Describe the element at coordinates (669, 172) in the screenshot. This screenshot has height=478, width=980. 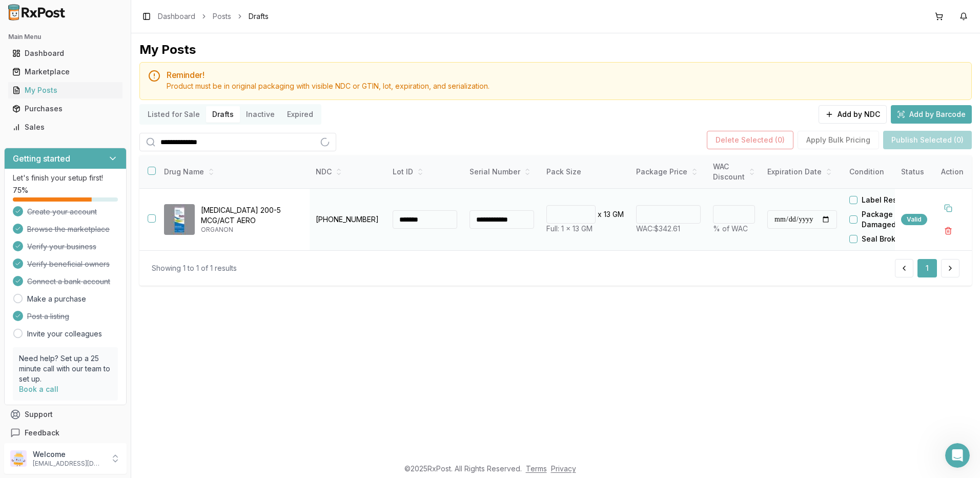
I see `div: Package Price` at that location.